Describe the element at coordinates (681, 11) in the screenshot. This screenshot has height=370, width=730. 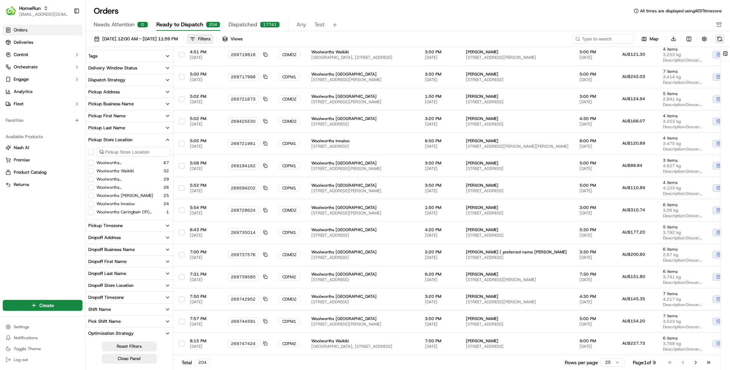
I see `span: All times are displayed using AEST timezone` at that location.